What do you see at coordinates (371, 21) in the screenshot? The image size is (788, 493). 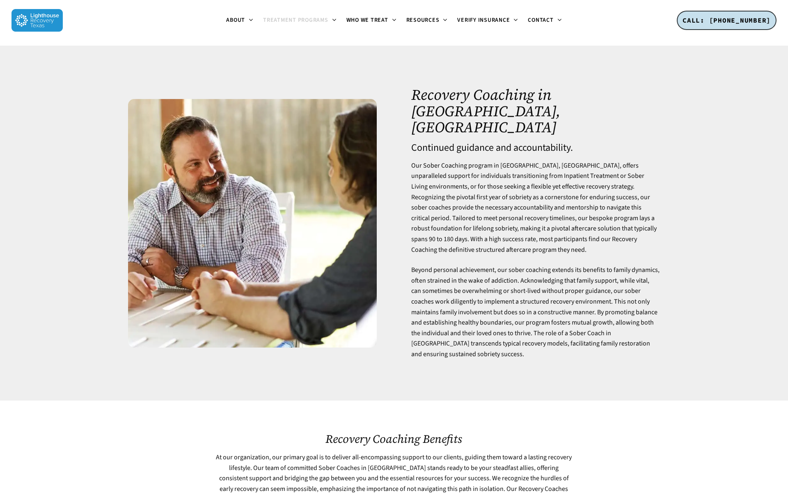 I see `a: Who We Treat` at bounding box center [371, 21].